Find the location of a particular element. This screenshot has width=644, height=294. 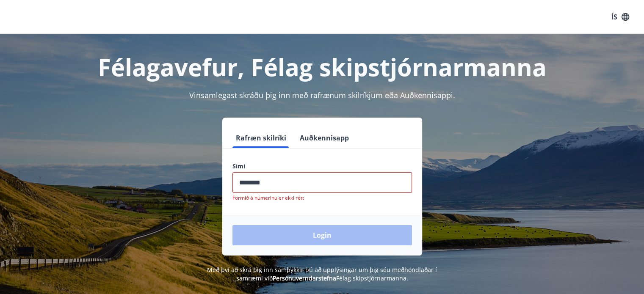

button: Rafræn skilríki is located at coordinates (261, 138).